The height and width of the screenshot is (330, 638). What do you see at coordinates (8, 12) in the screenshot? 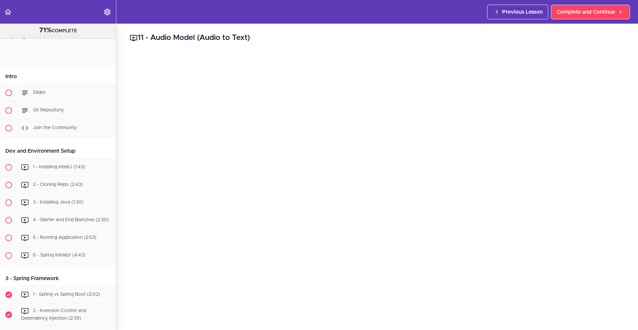
I see `svg: Back to course curriculum` at bounding box center [8, 12].